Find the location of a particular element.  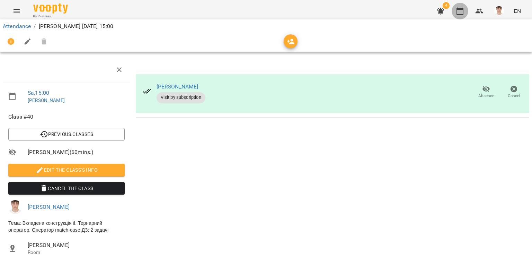

button: Previous Classes is located at coordinates (67, 134).